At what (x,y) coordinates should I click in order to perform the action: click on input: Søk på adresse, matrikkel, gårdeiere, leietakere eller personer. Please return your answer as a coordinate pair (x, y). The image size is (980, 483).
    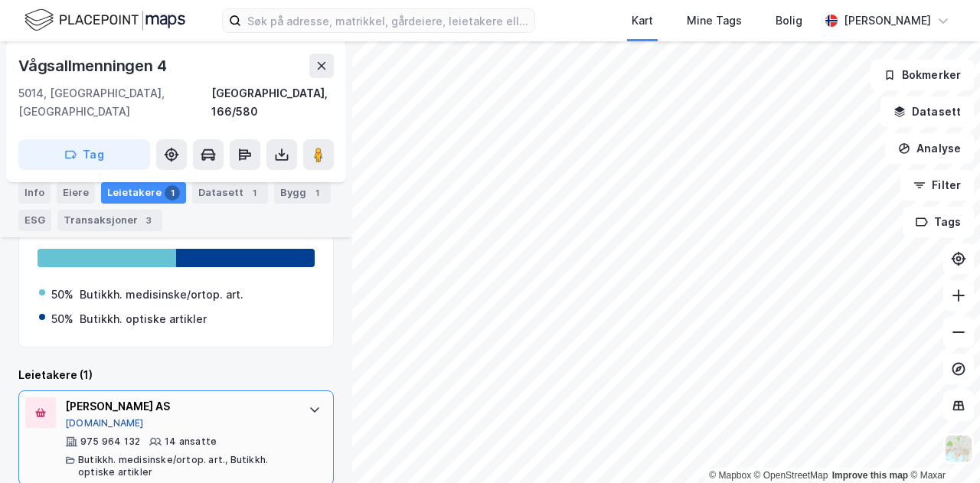
    Looking at the image, I should click on (387, 21).